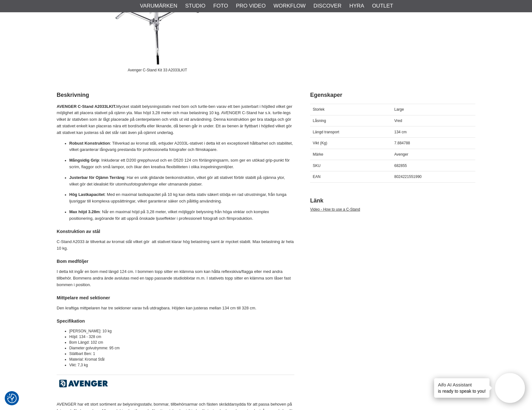 This screenshot has height=410, width=532. I want to click on span: Vikt (Kg), so click(320, 143).